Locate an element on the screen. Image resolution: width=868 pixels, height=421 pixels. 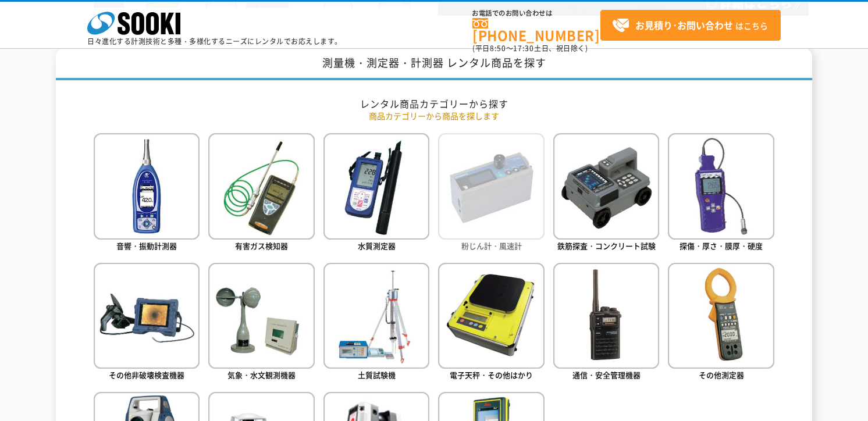
span: (平日 ～ 土日、祝日除く) is located at coordinates (530, 48).